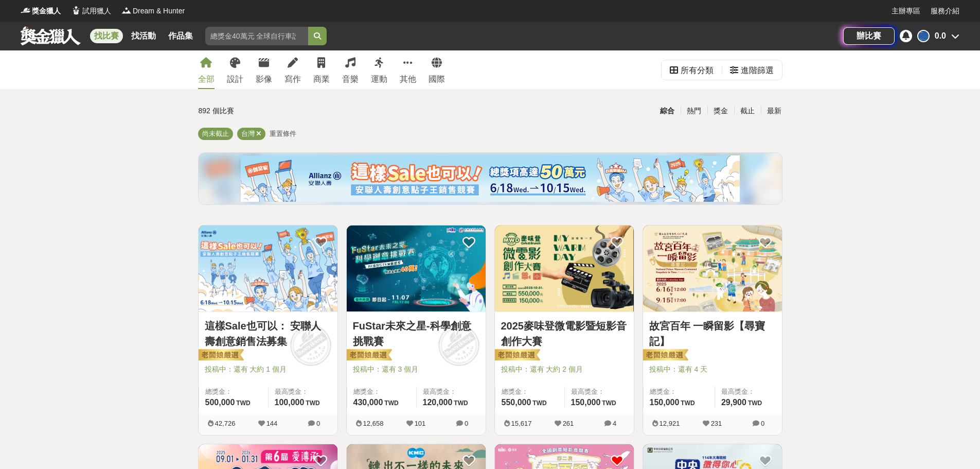 Image resolution: width=980 pixels, height=469 pixels. Describe the element at coordinates (235, 69) in the screenshot. I see `a: 設計` at that location.